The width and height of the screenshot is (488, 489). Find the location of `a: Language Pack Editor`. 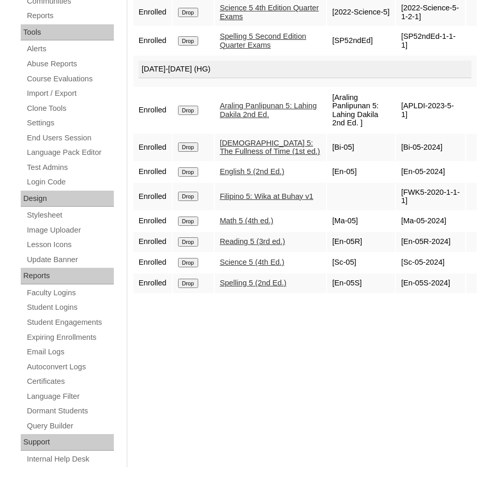

a: Language Pack Editor is located at coordinates (70, 152).